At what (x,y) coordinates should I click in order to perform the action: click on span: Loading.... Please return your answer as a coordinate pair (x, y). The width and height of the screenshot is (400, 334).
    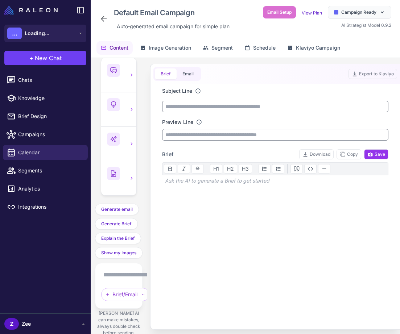
    Looking at the image, I should click on (37, 33).